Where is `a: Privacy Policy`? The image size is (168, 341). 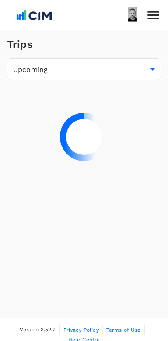
a: Privacy Policy is located at coordinates (81, 330).